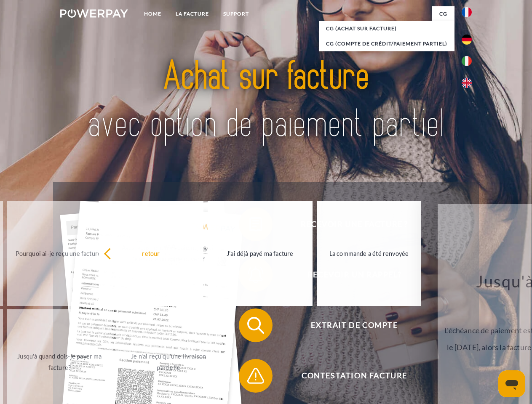 This screenshot has width=532, height=404. Describe the element at coordinates (236, 14) in the screenshot. I see `a: Support` at that location.